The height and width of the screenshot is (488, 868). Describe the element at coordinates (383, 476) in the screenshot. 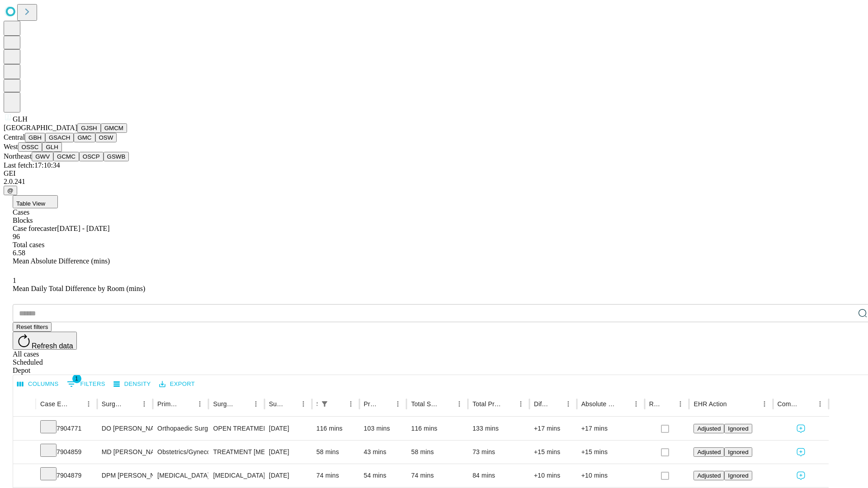

I see `div: 54 mins` at that location.